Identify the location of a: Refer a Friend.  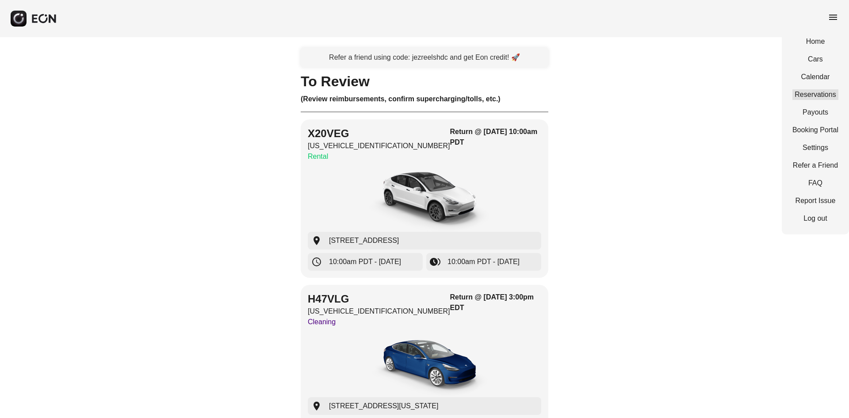
(816, 165).